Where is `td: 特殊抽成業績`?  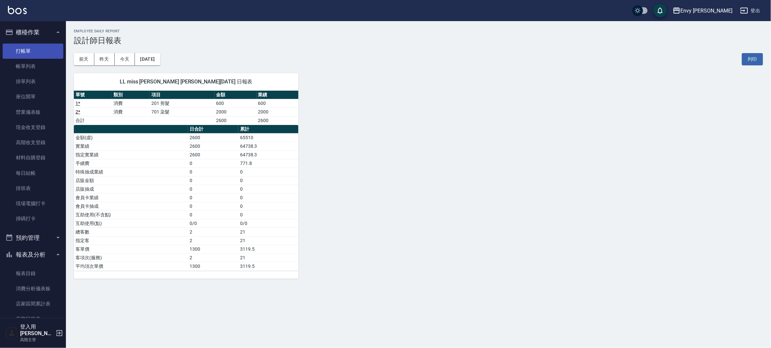
td: 特殊抽成業績 is located at coordinates (131, 172).